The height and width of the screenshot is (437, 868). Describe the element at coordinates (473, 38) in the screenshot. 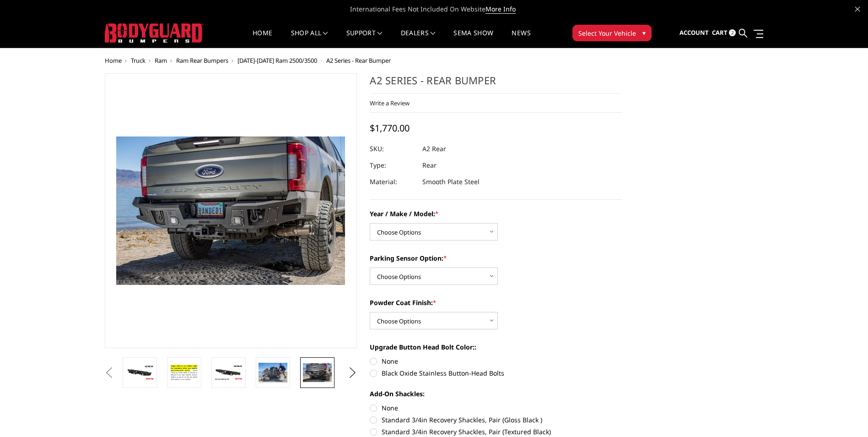

I see `a: SEMA Show` at that location.